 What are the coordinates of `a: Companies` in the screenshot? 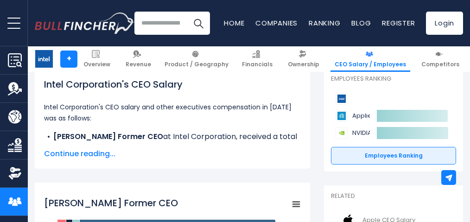 It's located at (276, 23).